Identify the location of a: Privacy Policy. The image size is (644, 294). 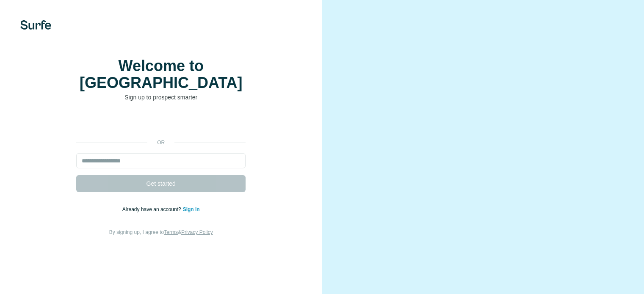
(197, 232).